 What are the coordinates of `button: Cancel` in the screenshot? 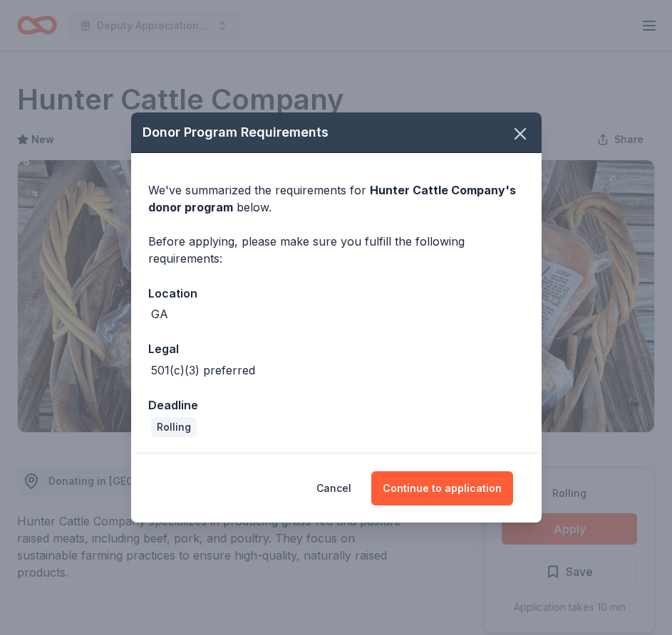 It's located at (334, 489).